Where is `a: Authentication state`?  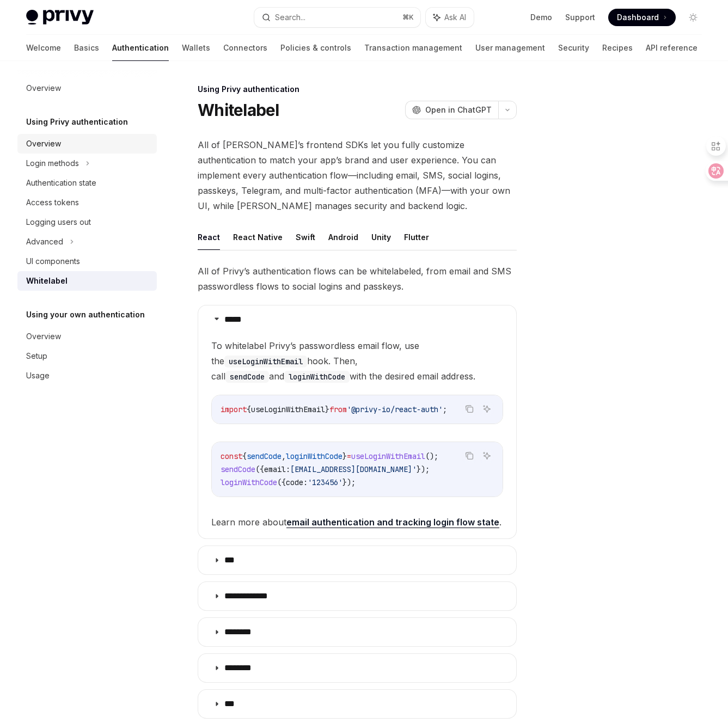
a: Authentication state is located at coordinates (87, 183).